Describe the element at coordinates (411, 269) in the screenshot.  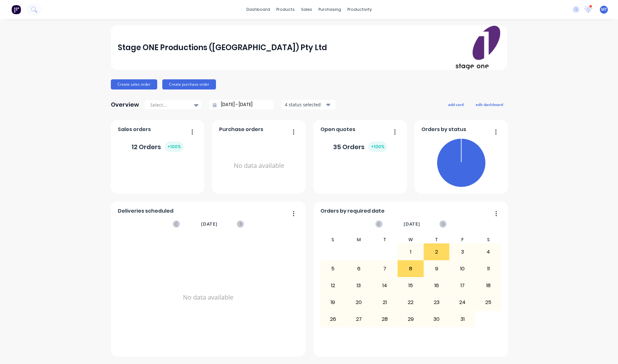
I see `div: 8` at that location.